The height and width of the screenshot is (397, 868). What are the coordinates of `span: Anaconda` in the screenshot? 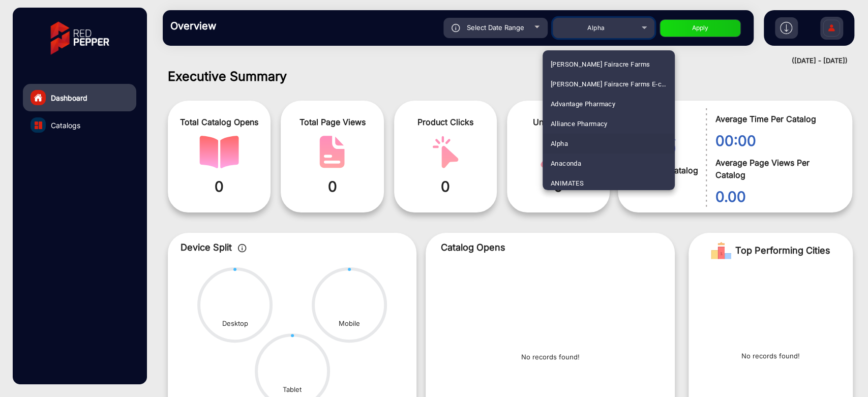 It's located at (566, 163).